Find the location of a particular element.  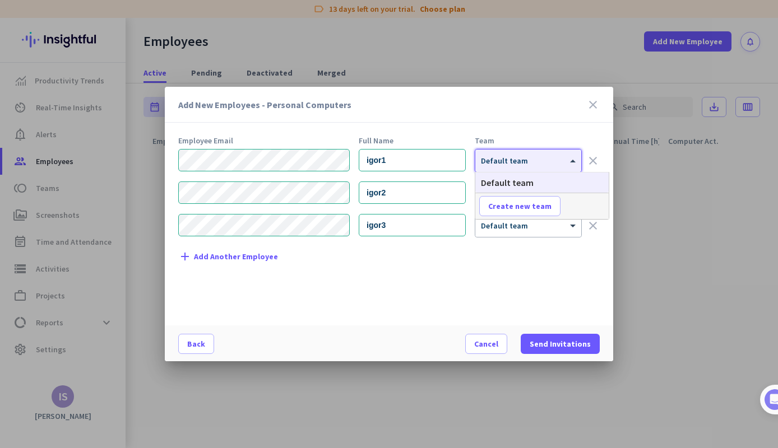

i: close is located at coordinates (593, 105).